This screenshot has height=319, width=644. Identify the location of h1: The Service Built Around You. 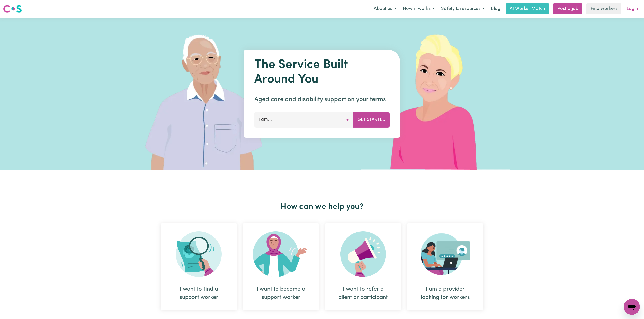
(322, 72).